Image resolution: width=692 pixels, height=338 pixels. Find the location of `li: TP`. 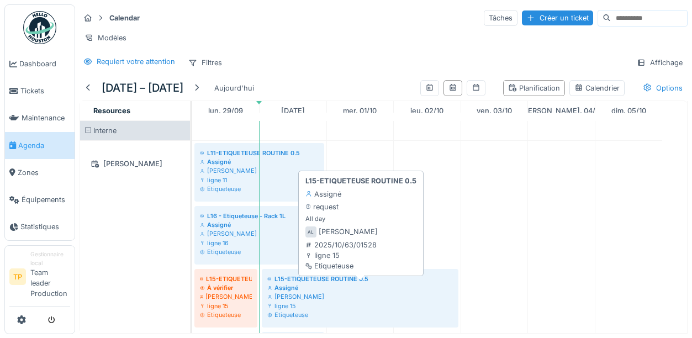

li: TP is located at coordinates (18, 277).